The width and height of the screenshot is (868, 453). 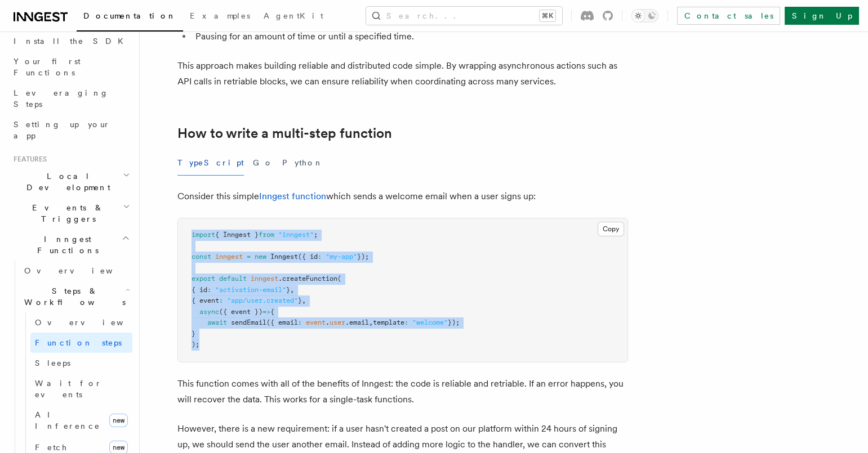 I want to click on span: Local Development, so click(x=66, y=182).